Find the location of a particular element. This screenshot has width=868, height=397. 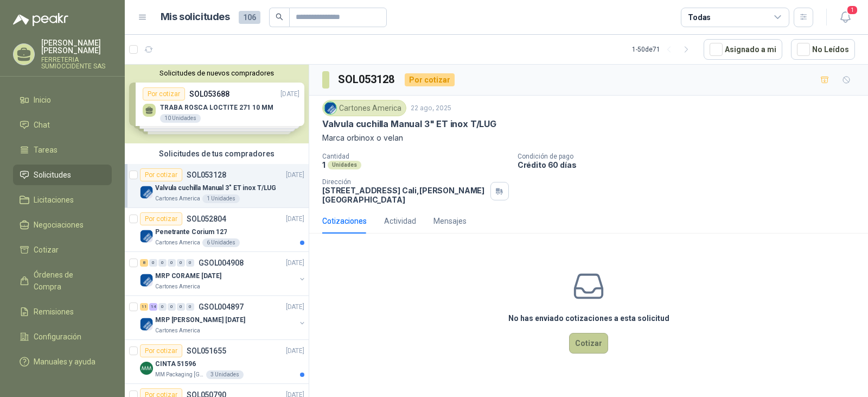

p: FERRETERIA SUMIOCCIDENTE SAS is located at coordinates (76, 63).